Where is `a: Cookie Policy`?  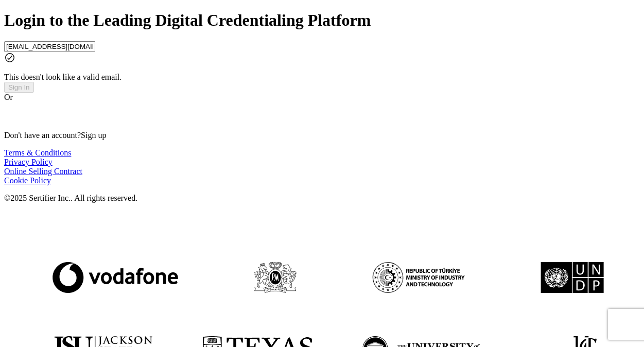 a: Cookie Policy is located at coordinates (27, 180).